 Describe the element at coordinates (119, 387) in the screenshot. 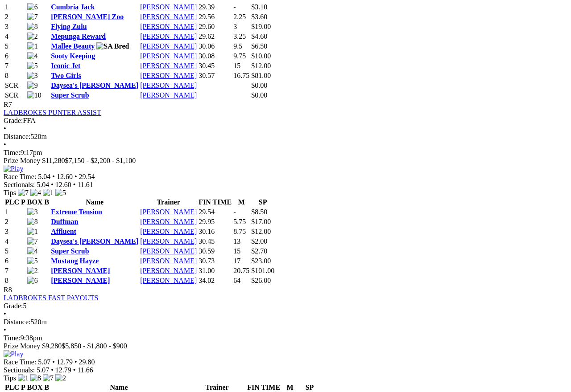

I see `th: Name` at that location.